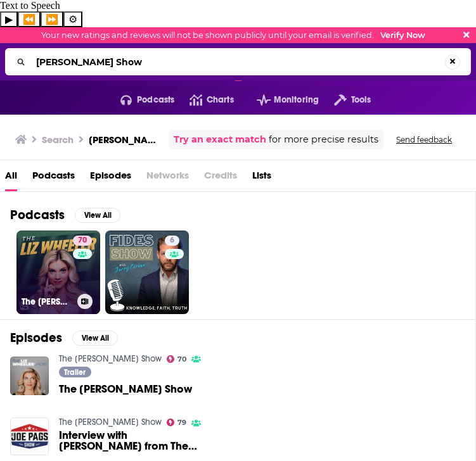  I want to click on span: All, so click(10, 178).